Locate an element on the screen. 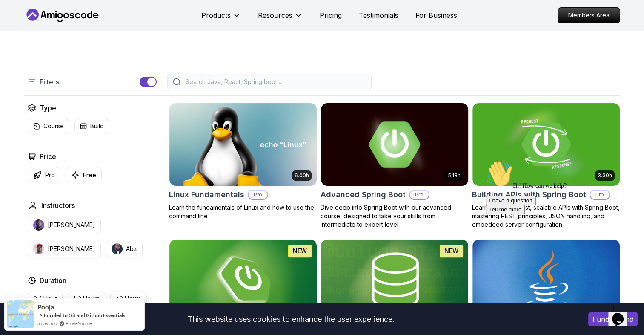 This screenshot has width=644, height=335. img: :wave: is located at coordinates (17, 17).